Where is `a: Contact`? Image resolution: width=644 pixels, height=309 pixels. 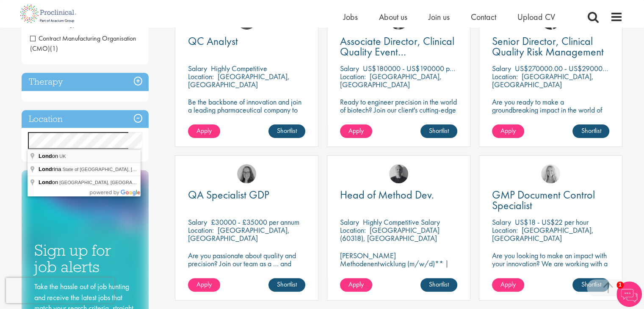 a: Contact is located at coordinates (483, 17).